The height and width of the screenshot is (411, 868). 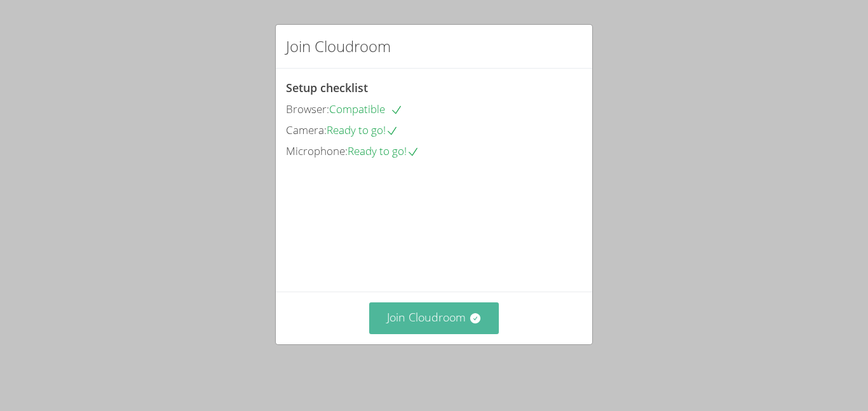 What do you see at coordinates (366, 108) in the screenshot?
I see `span: Compatible` at bounding box center [366, 108].